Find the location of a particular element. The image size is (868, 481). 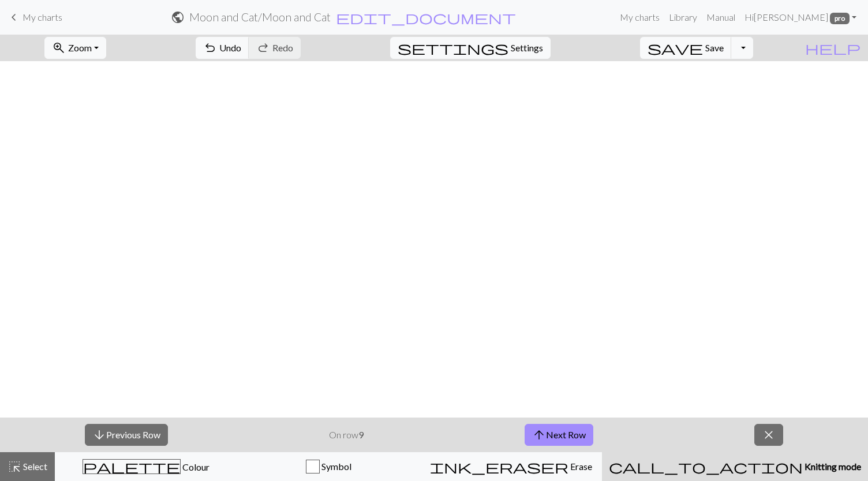

span: Settings is located at coordinates (527, 48).